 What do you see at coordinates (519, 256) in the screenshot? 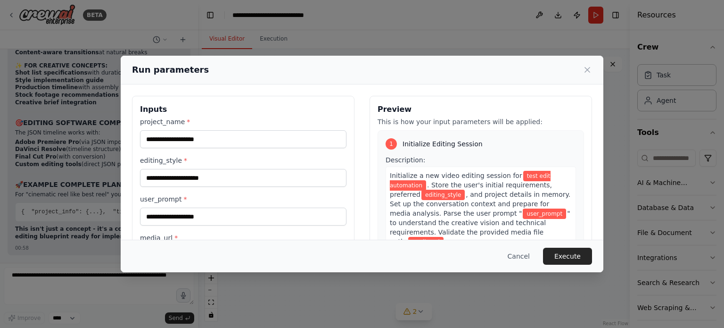
I see `button: Cancel` at bounding box center [519, 256].